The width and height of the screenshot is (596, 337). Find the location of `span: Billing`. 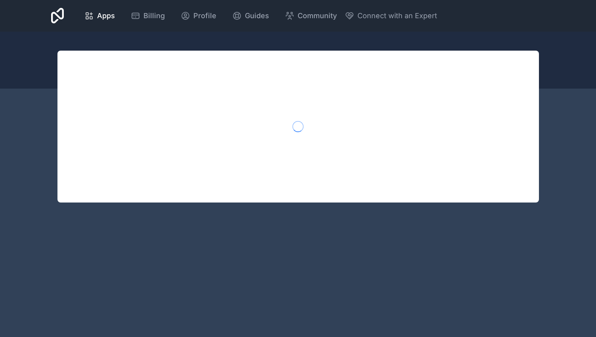

span: Billing is located at coordinates (154, 16).